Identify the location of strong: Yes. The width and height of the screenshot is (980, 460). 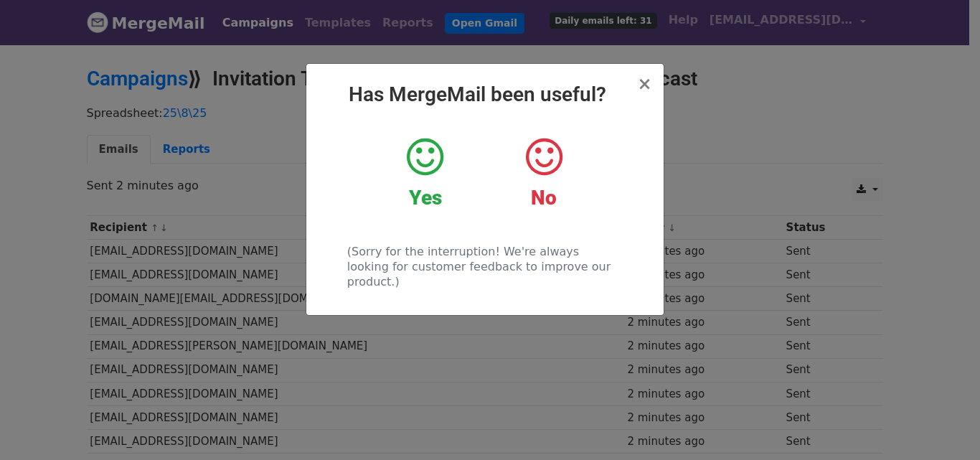
(426, 197).